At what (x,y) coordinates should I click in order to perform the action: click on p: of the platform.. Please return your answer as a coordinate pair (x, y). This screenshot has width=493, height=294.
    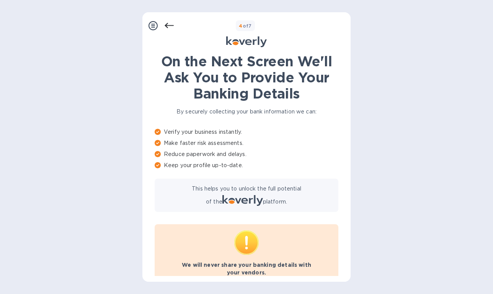
    Looking at the image, I should click on (247, 200).